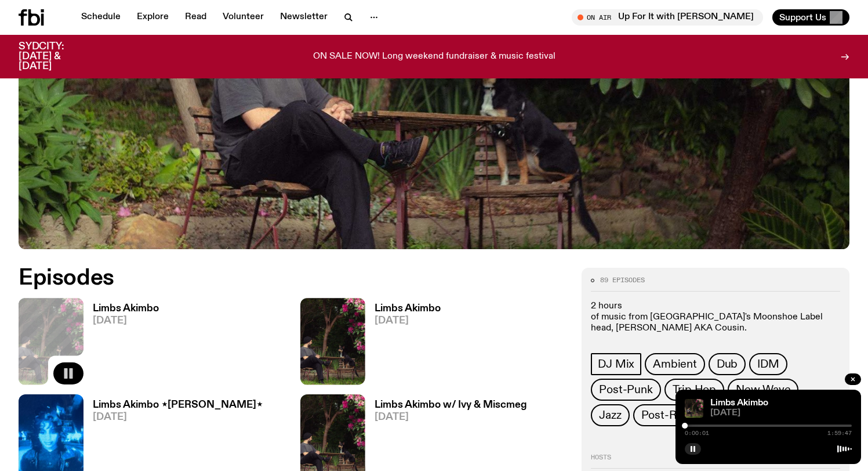  Describe the element at coordinates (727, 364) in the screenshot. I see `a: Dub` at that location.